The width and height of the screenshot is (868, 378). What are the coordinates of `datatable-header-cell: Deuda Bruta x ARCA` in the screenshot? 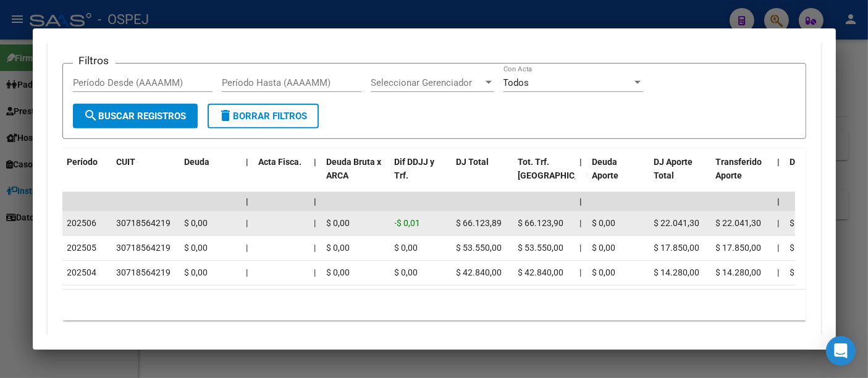 It's located at (356, 176).